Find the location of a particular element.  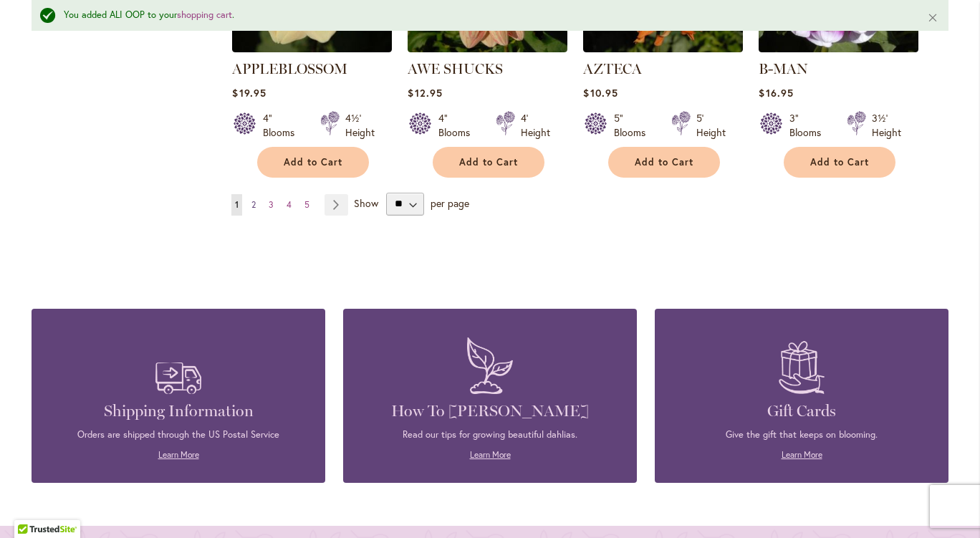

a: 2 is located at coordinates (254, 205).